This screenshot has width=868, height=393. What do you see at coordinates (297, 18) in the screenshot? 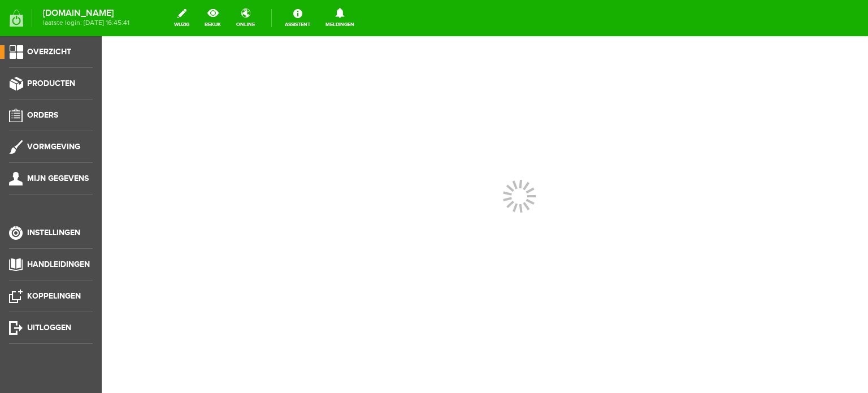
I see `a: Assistent` at bounding box center [297, 18].